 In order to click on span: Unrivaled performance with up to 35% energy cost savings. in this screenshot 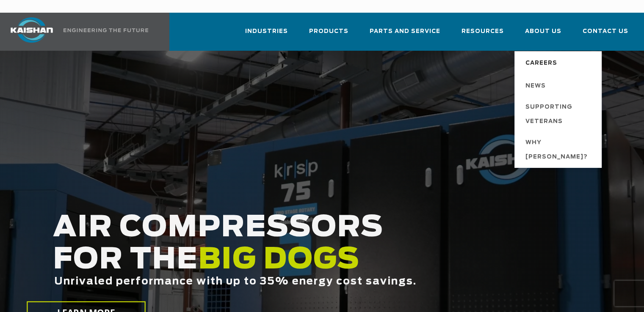, I will do `click(213, 282)`.